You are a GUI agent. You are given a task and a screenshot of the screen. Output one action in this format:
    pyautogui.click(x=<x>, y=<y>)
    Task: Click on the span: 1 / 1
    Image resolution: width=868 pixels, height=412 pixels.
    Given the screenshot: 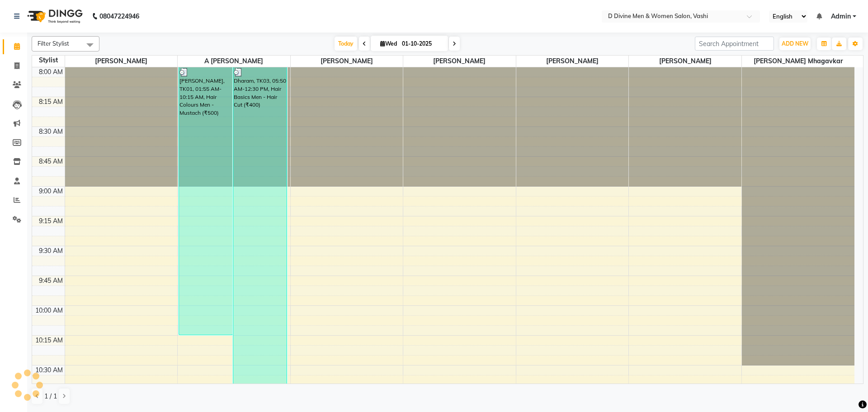 What is the action you would take?
    pyautogui.click(x=51, y=396)
    